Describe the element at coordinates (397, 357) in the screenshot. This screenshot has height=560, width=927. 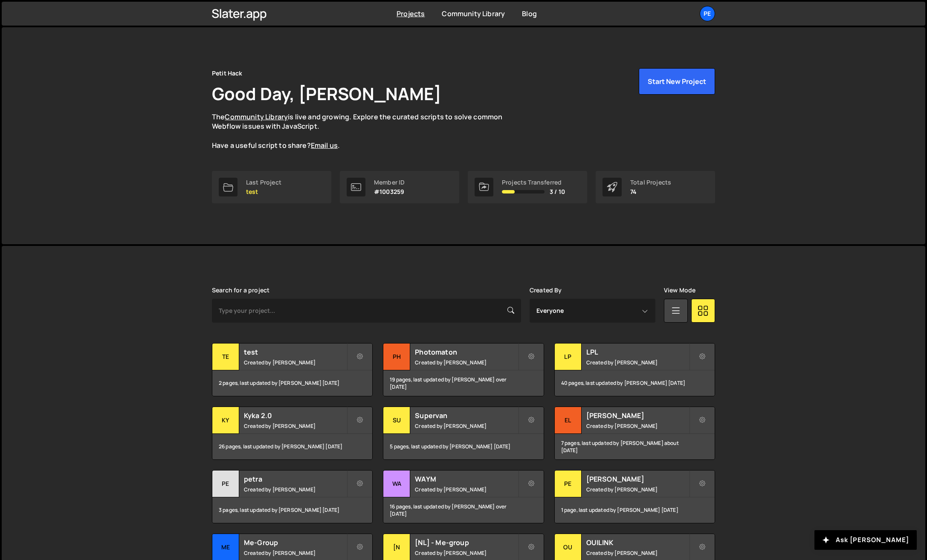
I see `div: Ph` at that location.